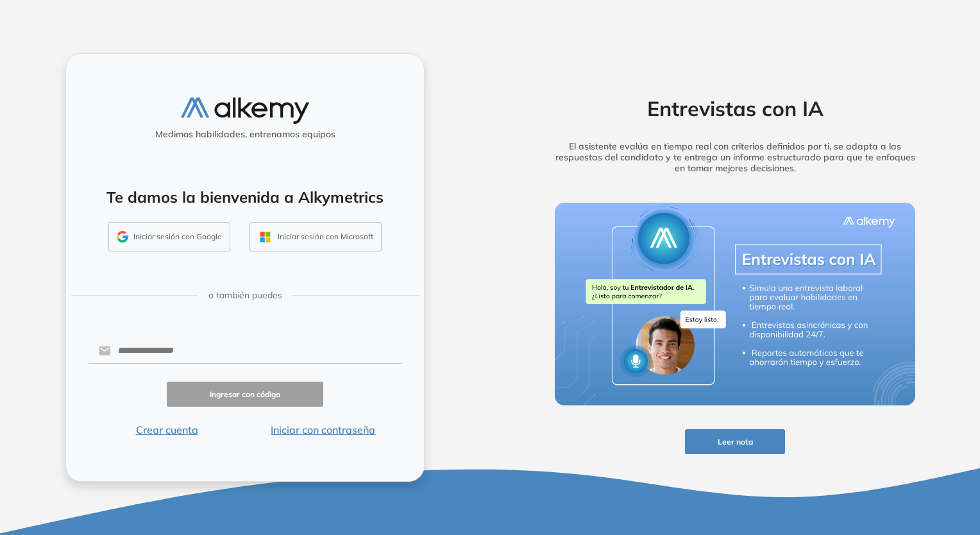 The width and height of the screenshot is (980, 535). What do you see at coordinates (245, 111) in the screenshot?
I see `img: logo-alkemy` at bounding box center [245, 111].